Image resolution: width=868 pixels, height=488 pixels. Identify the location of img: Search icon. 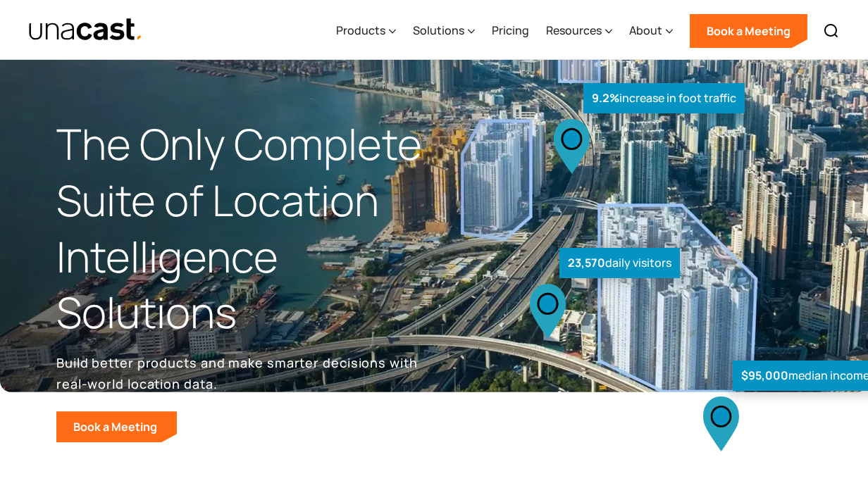
(831, 31).